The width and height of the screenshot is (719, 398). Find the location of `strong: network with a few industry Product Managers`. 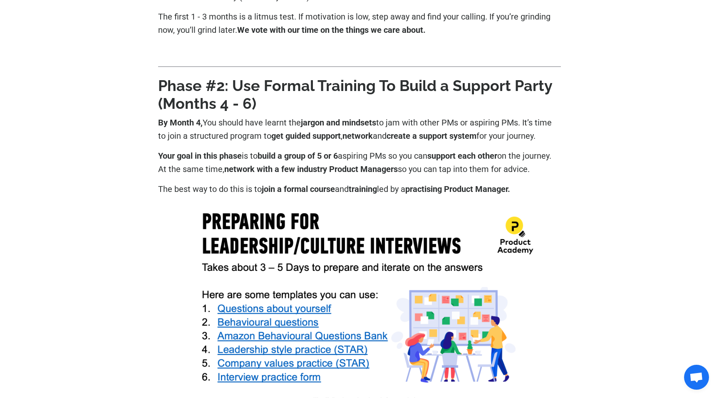

strong: network with a few industry Product Managers is located at coordinates (311, 169).